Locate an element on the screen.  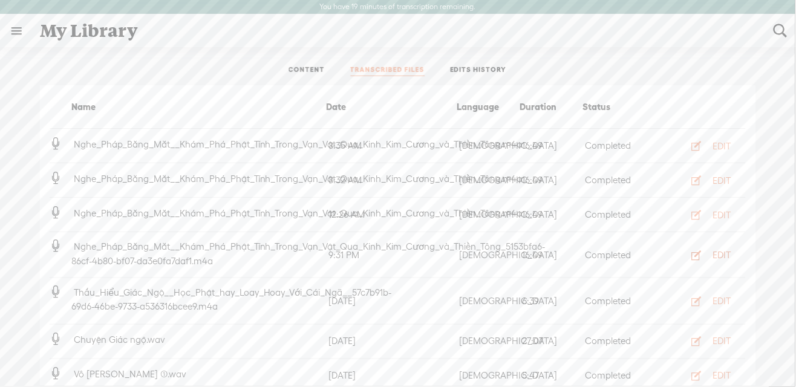
div: 12:26 AM is located at coordinates (392, 215).